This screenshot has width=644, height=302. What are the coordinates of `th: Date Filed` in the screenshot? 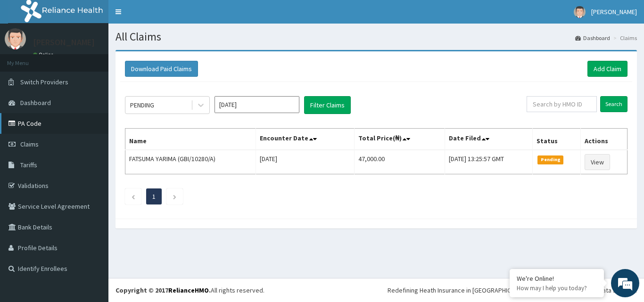 It's located at (489, 140).